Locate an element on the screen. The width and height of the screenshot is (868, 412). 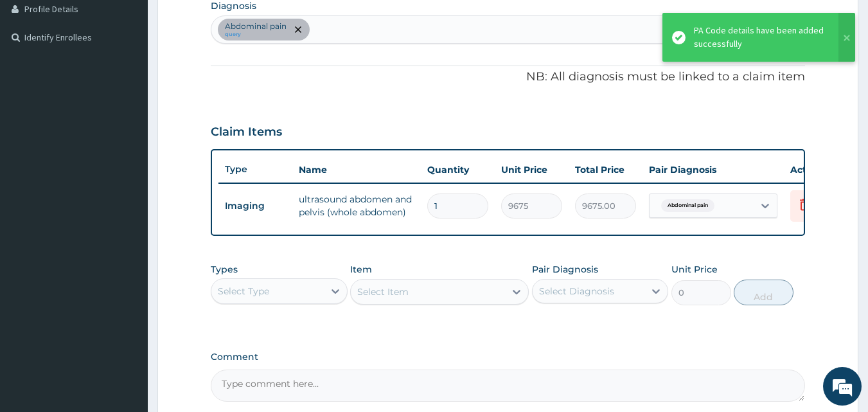
label: Item is located at coordinates (361, 269).